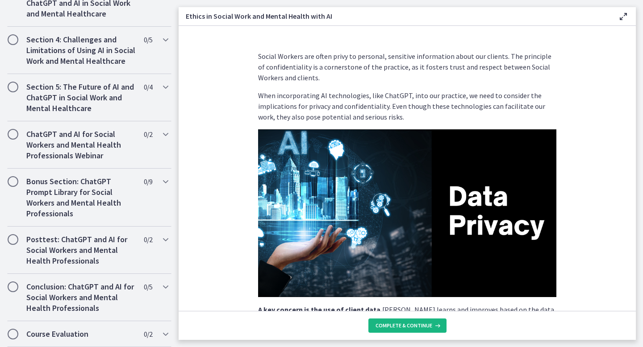  I want to click on h2: Section 5: The Future of AI and ChatGPT in Social Work and Mental Healthcare, so click(81, 98).